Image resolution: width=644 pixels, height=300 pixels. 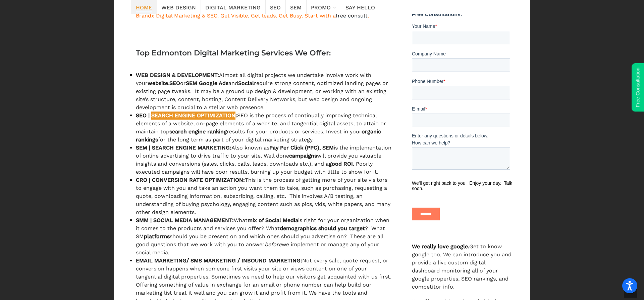 I want to click on strong: Top Edmonton Digital Marketing Services We Offer:, so click(x=233, y=52).